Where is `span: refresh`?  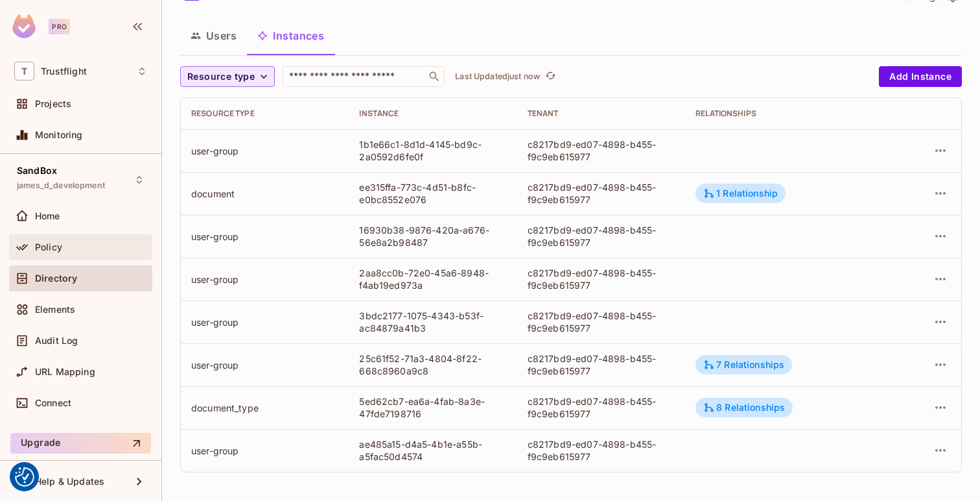 span: refresh is located at coordinates (550, 76).